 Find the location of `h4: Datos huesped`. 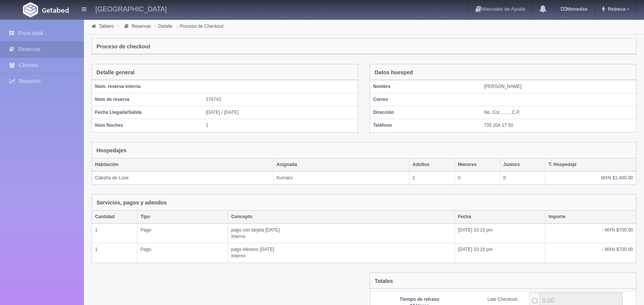

h4: Datos huesped is located at coordinates (393, 72).